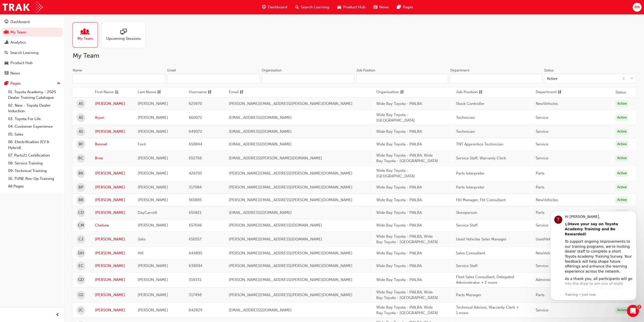 The width and height of the screenshot is (644, 322). What do you see at coordinates (196, 158) in the screenshot?
I see `span: 652766` at bounding box center [196, 158].